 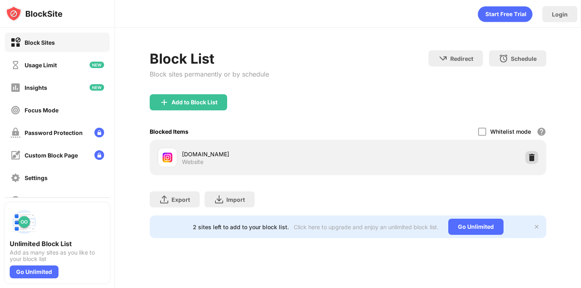 What do you see at coordinates (192, 162) in the screenshot?
I see `div: Website` at bounding box center [192, 162].